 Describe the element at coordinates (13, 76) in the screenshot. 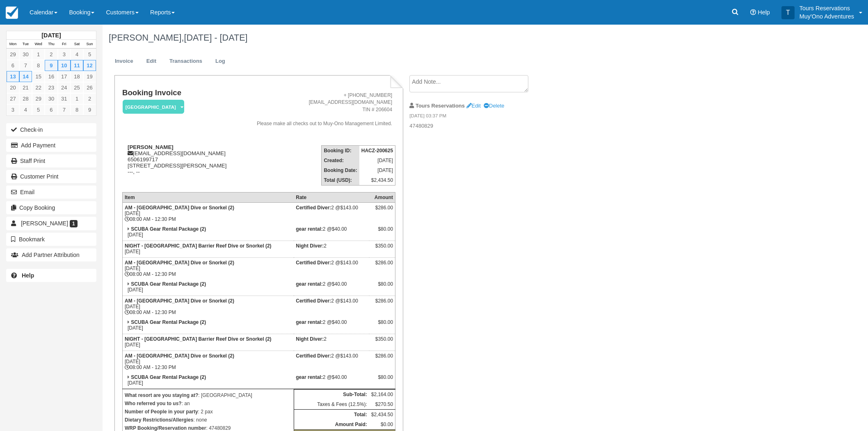

I see `a: 13` at that location.